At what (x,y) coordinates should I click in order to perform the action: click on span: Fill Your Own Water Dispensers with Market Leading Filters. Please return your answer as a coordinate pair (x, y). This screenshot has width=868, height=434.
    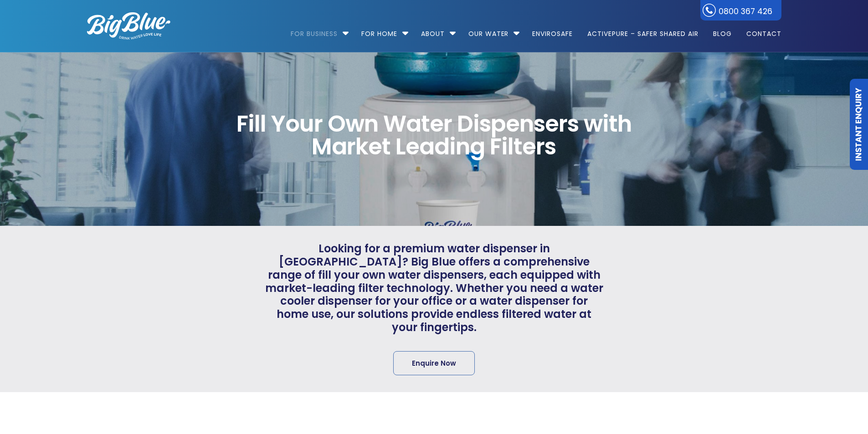
    Looking at the image, I should click on (434, 136).